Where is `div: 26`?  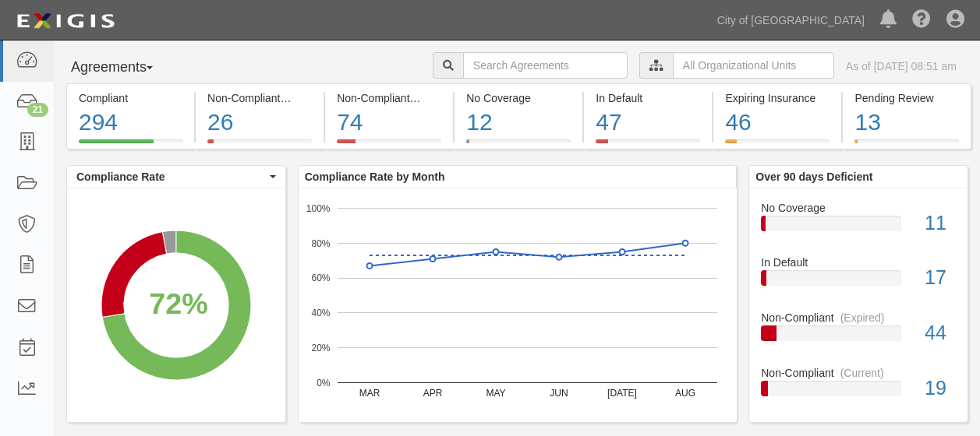 div: 26 is located at coordinates (260, 122).